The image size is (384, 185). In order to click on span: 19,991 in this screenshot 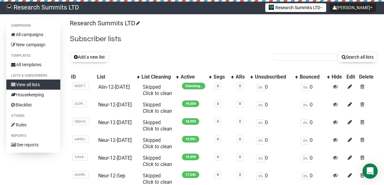, I will do `click(191, 139)`.